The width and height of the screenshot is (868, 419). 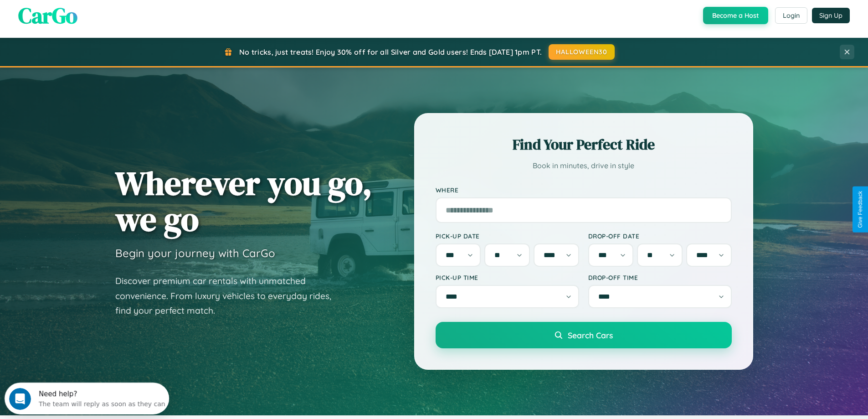 I want to click on div: Open Intercom Messenger, so click(x=87, y=16).